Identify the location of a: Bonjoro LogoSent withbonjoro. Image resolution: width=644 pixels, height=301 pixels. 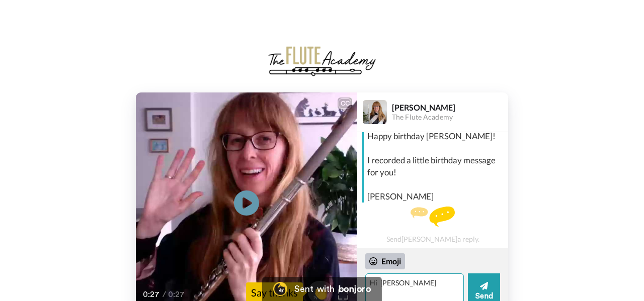
(322, 289).